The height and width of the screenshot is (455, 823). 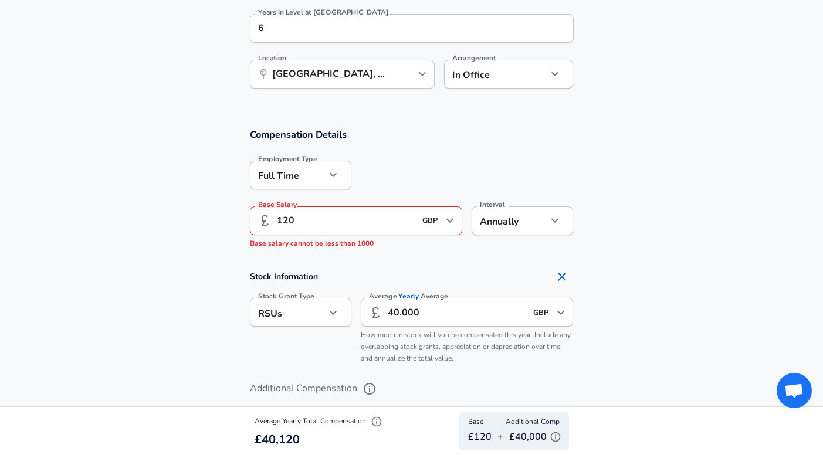 I want to click on button: Explain Additional Compensation, so click(x=555, y=437).